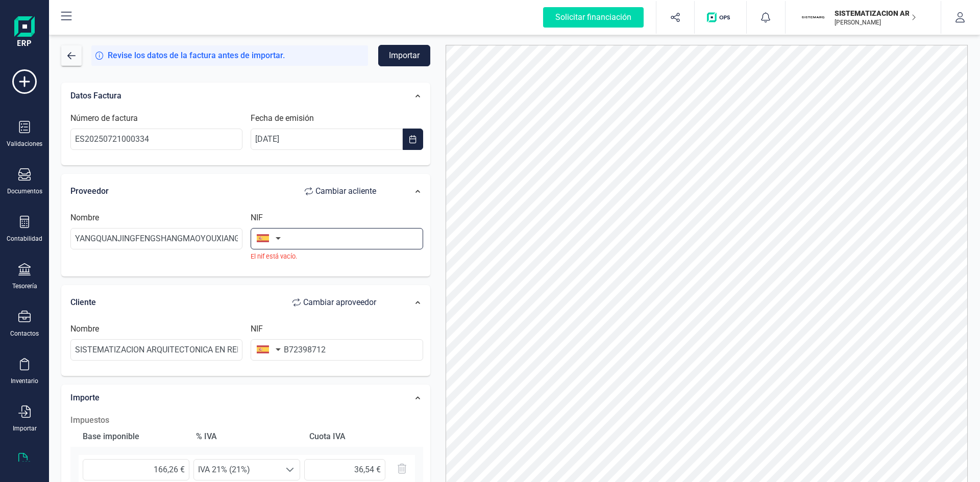  What do you see at coordinates (237, 470) in the screenshot?
I see `span: IVA 21% (21%)` at bounding box center [237, 470].